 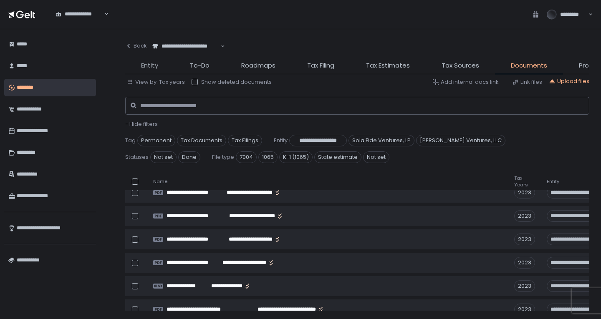 What do you see at coordinates (337, 157) in the screenshot?
I see `span: State estimate` at bounding box center [337, 157].